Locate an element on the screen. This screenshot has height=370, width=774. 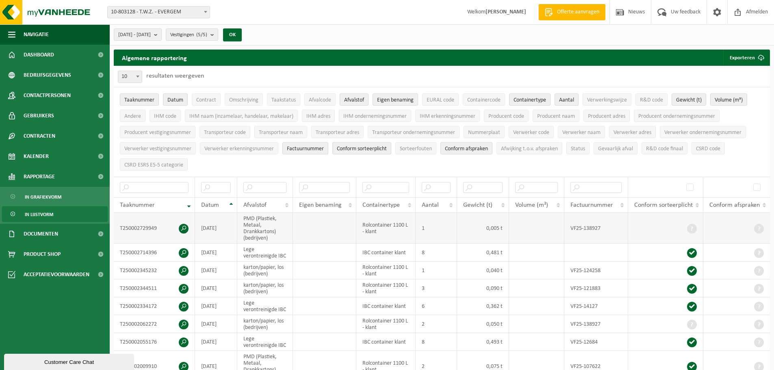
td: 0,362 t is located at coordinates (483, 306).